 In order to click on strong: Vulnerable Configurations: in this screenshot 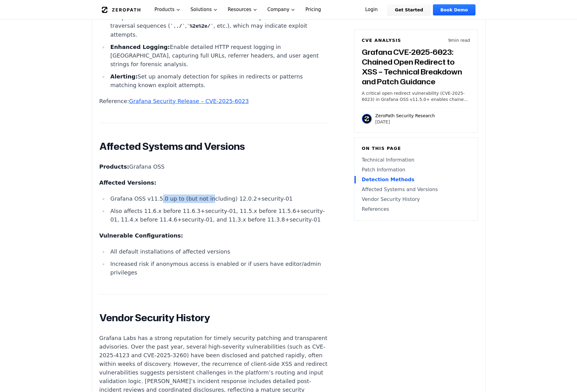, I will do `click(141, 235)`.